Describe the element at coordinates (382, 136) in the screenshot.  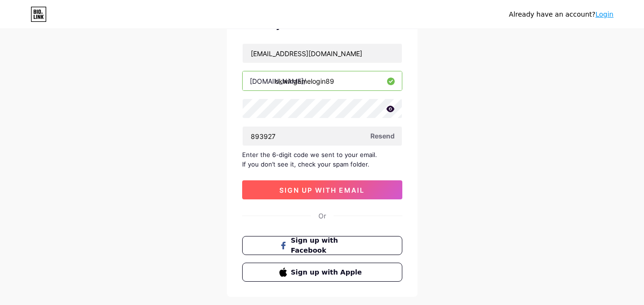
I see `span: Resend` at that location.